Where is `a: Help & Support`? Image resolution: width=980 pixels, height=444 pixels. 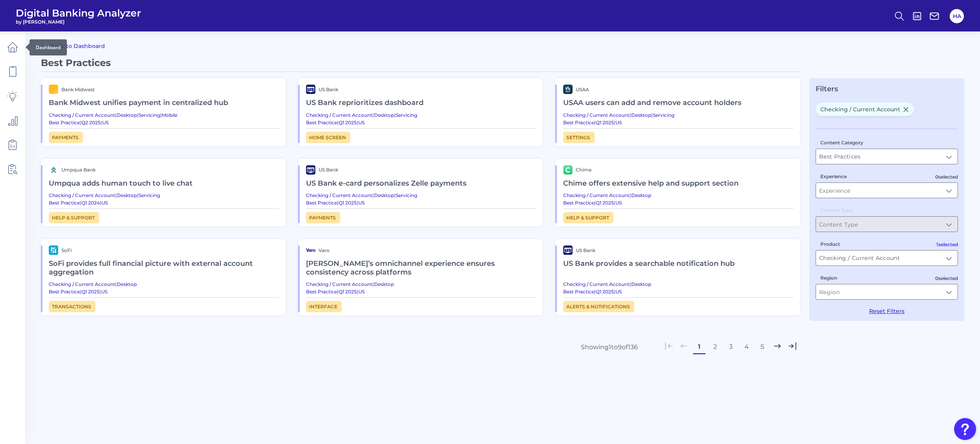 a: Help & Support is located at coordinates (588, 217).